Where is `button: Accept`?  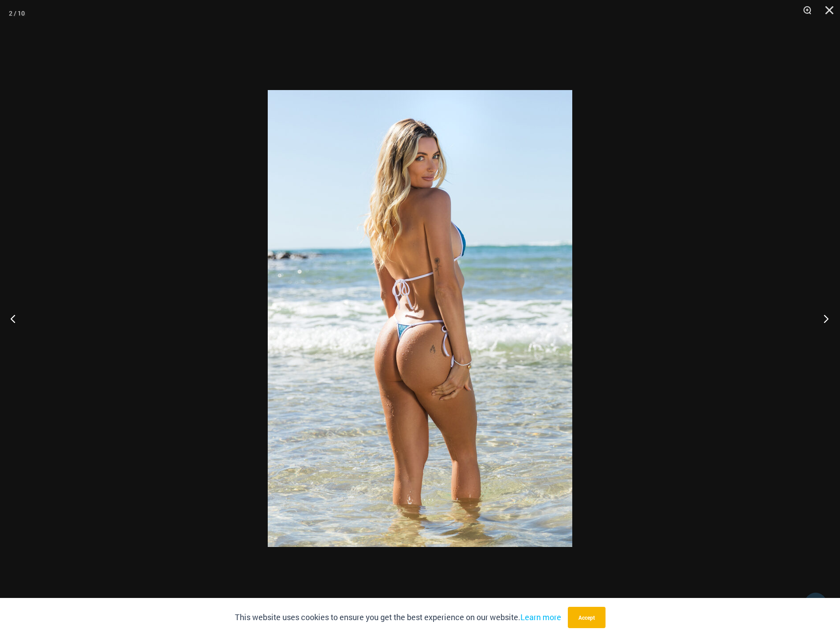 button: Accept is located at coordinates (587, 618).